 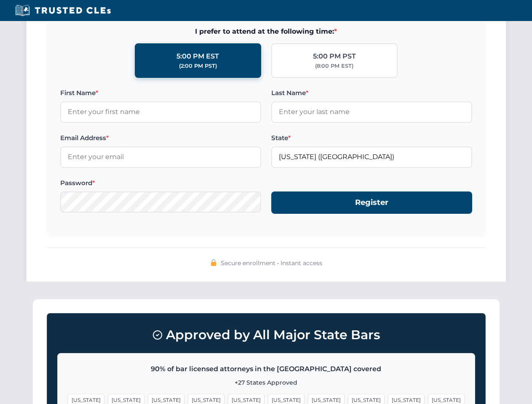 What do you see at coordinates (197, 56) in the screenshot?
I see `div: 5:00 PM EST` at bounding box center [197, 56].